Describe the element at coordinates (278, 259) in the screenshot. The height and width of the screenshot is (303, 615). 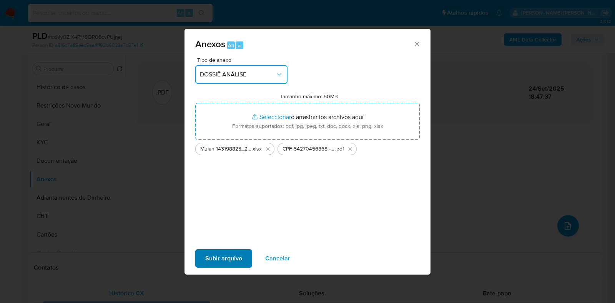
I see `button: Cancelar` at that location.